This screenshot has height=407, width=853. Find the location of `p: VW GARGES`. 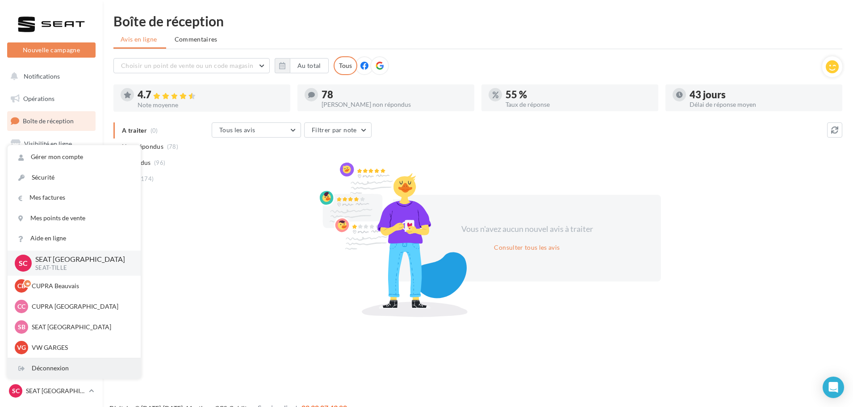

p: VW GARGES is located at coordinates (81, 347).